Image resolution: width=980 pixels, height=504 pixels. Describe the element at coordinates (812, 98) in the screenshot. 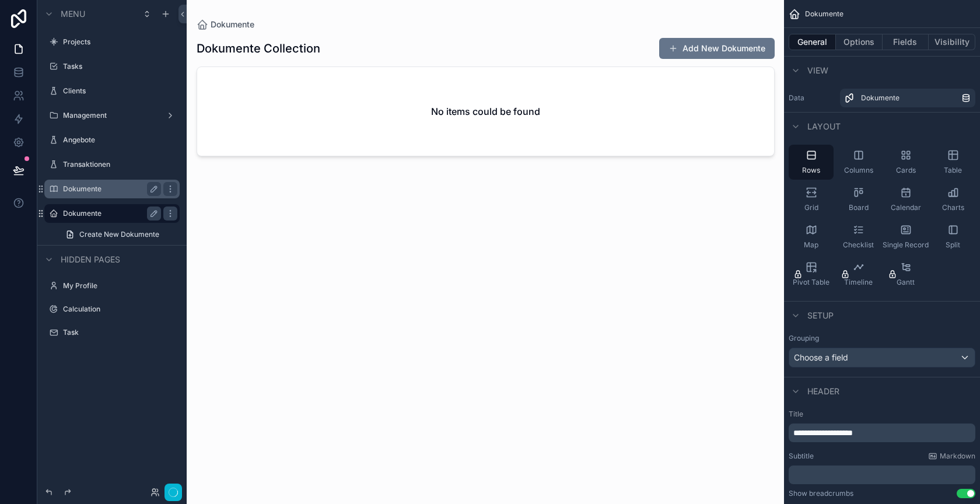

I see `label: Data` at that location.